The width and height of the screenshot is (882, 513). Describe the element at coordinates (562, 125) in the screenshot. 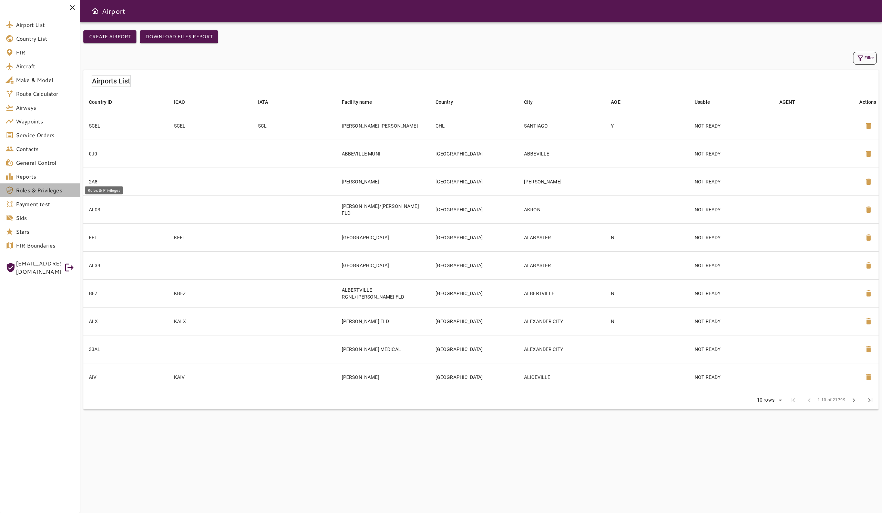

I see `td: SANTIAGO` at that location.